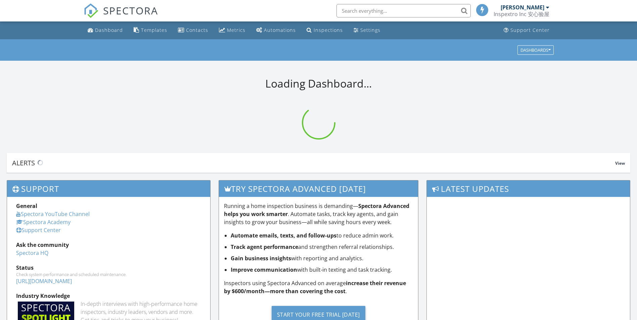 This screenshot has height=320, width=637. What do you see at coordinates (328, 30) in the screenshot?
I see `div: Inspections` at bounding box center [328, 30].